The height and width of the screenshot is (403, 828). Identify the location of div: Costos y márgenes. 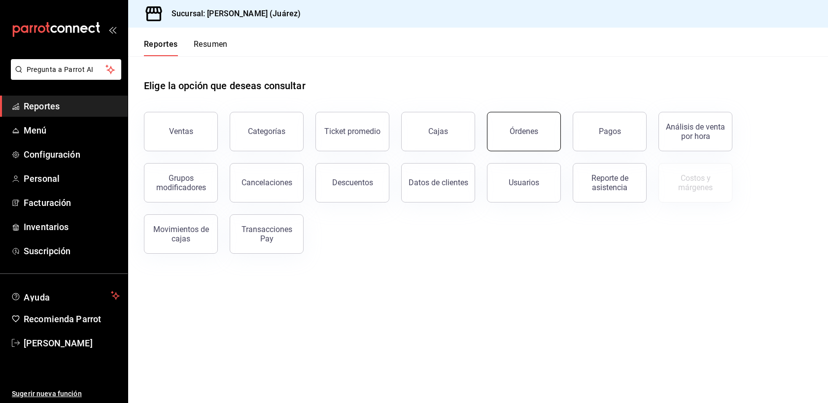
(695, 183).